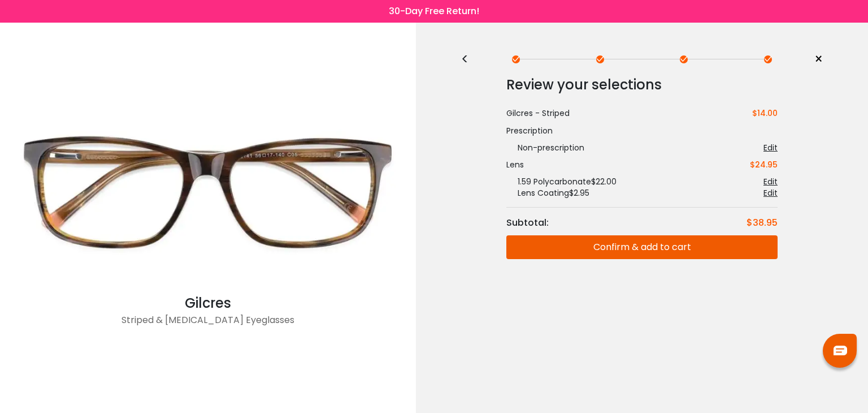 Image resolution: width=868 pixels, height=413 pixels. What do you see at coordinates (515, 165) in the screenshot?
I see `div: Lens` at bounding box center [515, 165].